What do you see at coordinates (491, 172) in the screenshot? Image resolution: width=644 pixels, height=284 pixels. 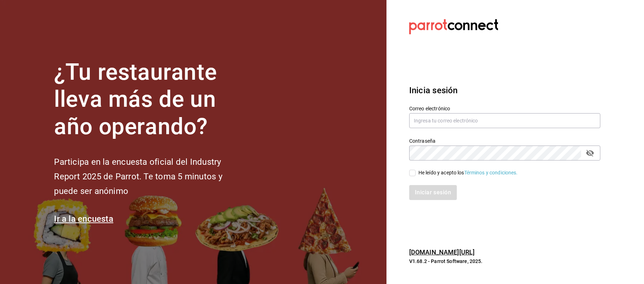 I see `a: Términos y condiciones.` at bounding box center [491, 172].